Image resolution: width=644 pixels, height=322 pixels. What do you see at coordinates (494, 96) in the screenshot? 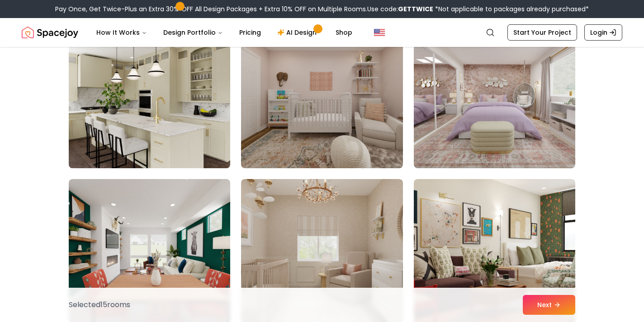
I see `img: Room room-87` at bounding box center [494, 96].